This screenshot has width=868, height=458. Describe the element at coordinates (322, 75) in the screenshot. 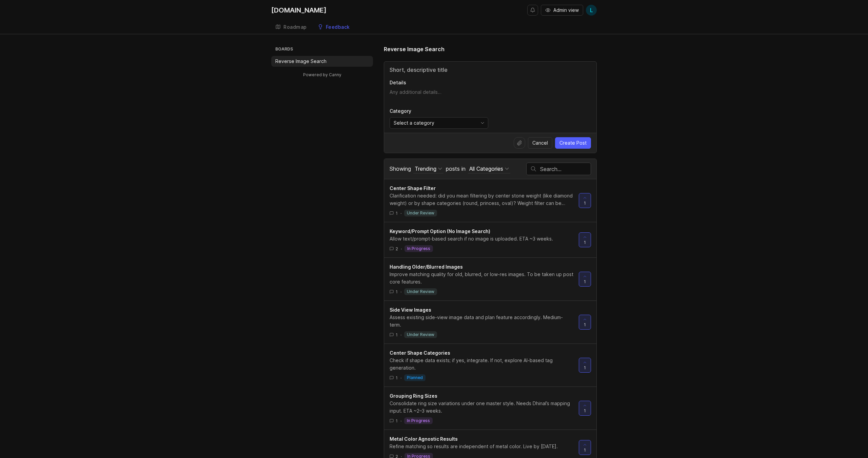

I see `a: Powered by Canny` at that location.